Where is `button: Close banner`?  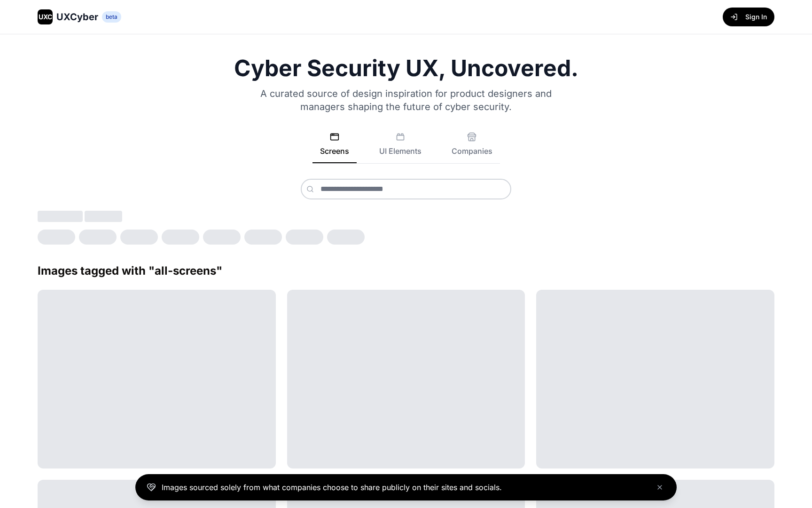
button: Close banner is located at coordinates (660, 487).